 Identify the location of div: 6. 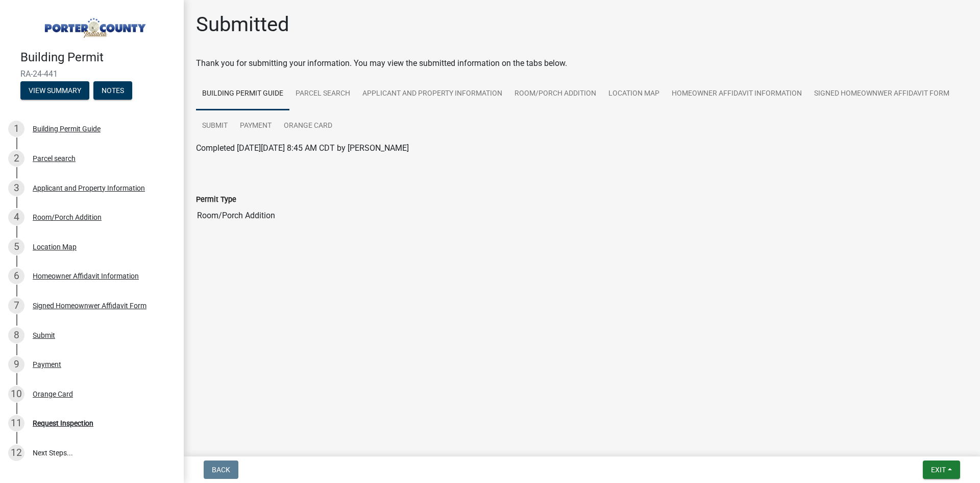
(16, 276).